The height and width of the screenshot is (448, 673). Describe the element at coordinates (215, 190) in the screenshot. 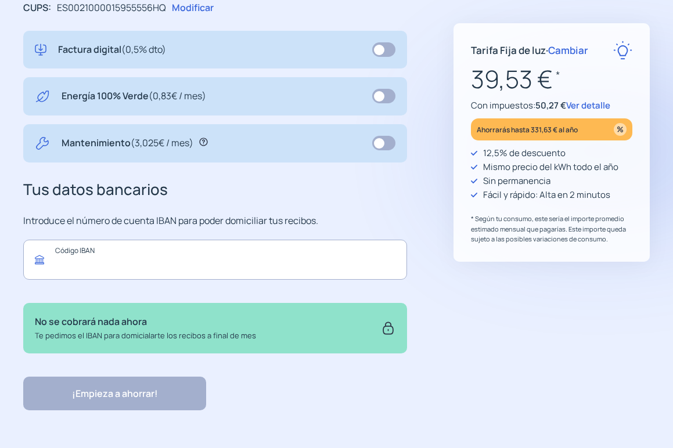

I see `h3: Tus datos bancarios` at that location.